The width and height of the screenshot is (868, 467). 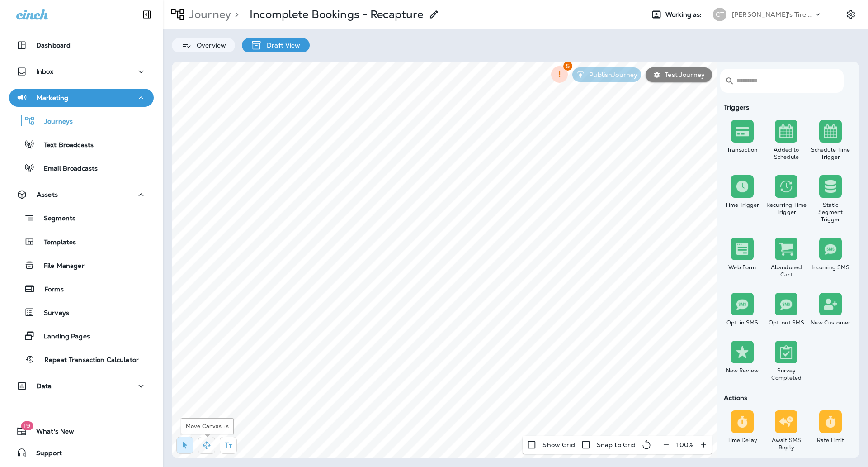 I want to click on span: 5, so click(x=568, y=66).